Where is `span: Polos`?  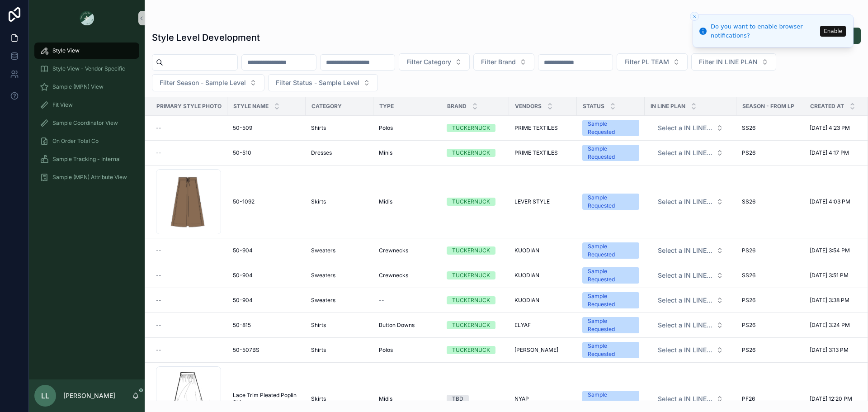
span: Polos is located at coordinates (386, 128).